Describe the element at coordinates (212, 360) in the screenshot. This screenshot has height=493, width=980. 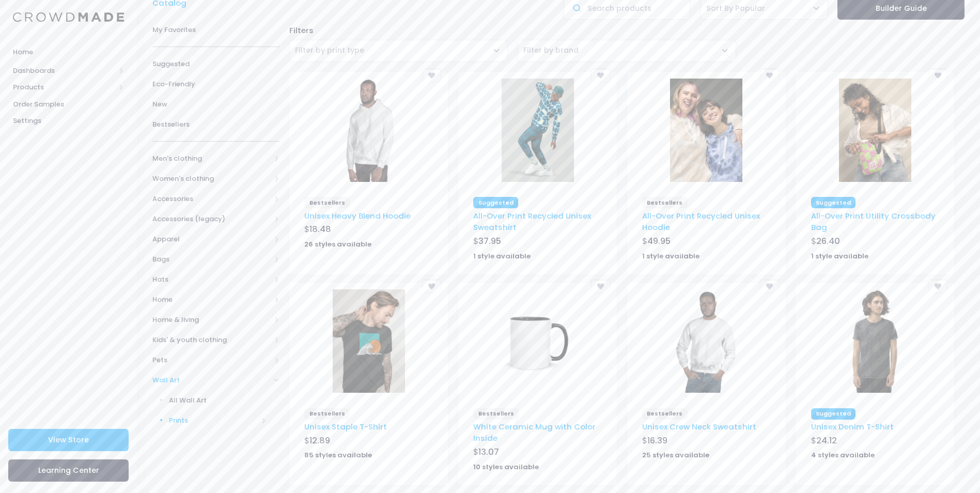
I see `span: Pets` at that location.